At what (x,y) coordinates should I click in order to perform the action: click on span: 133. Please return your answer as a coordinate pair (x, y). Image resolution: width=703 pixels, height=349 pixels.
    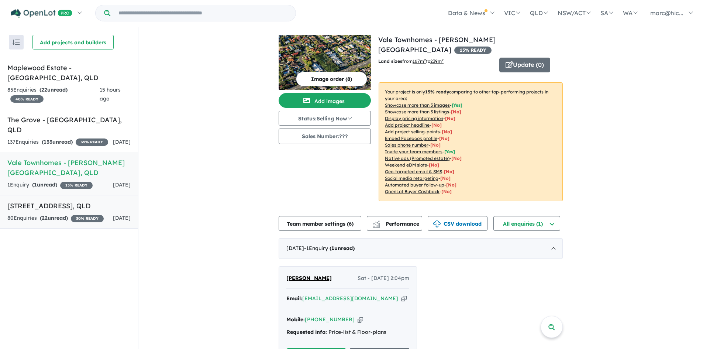
    Looking at the image, I should click on (48, 142).